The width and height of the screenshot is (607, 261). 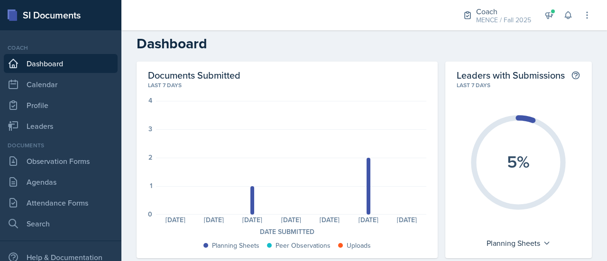 I want to click on a: Leaders, so click(x=61, y=126).